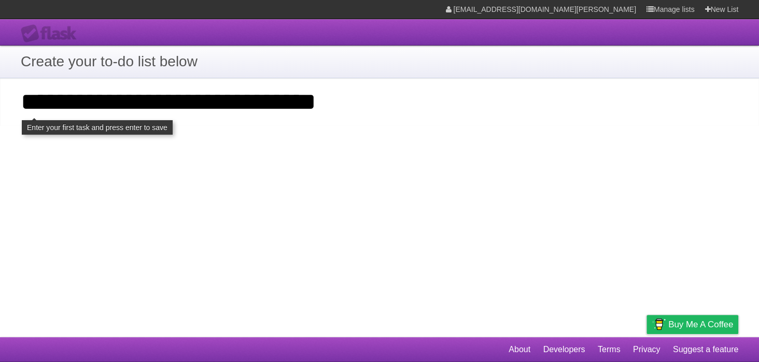 The image size is (759, 362). I want to click on img: Buy me a coffee, so click(658, 324).